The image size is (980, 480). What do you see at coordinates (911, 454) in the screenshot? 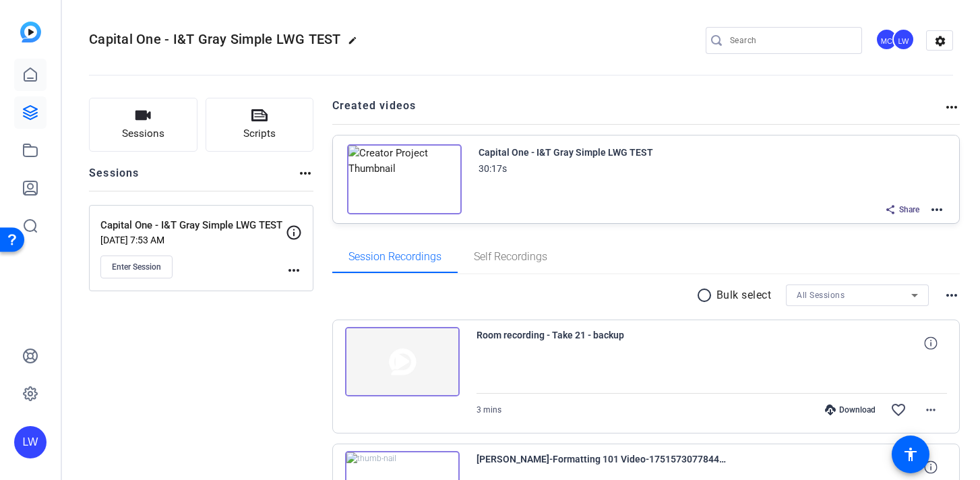
I see `mat-icon: accessibility` at bounding box center [911, 454].